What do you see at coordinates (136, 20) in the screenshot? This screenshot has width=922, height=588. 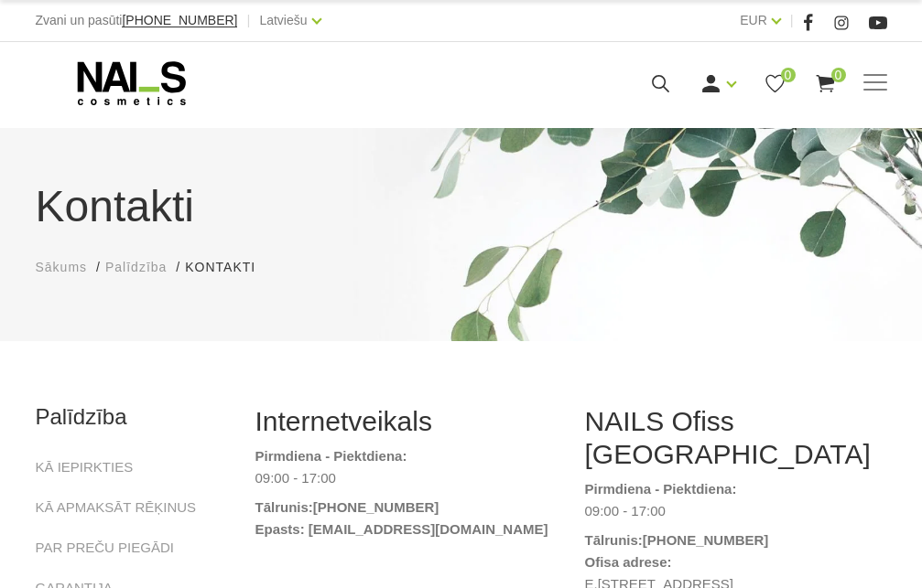 I see `div: Zvani un pasūti` at bounding box center [136, 20].